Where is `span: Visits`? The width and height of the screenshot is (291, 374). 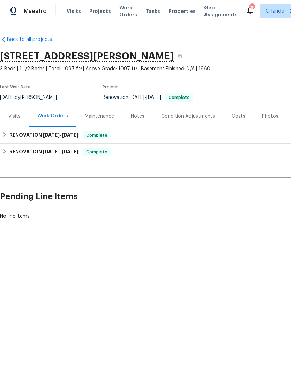
span: Visits is located at coordinates (74, 11).